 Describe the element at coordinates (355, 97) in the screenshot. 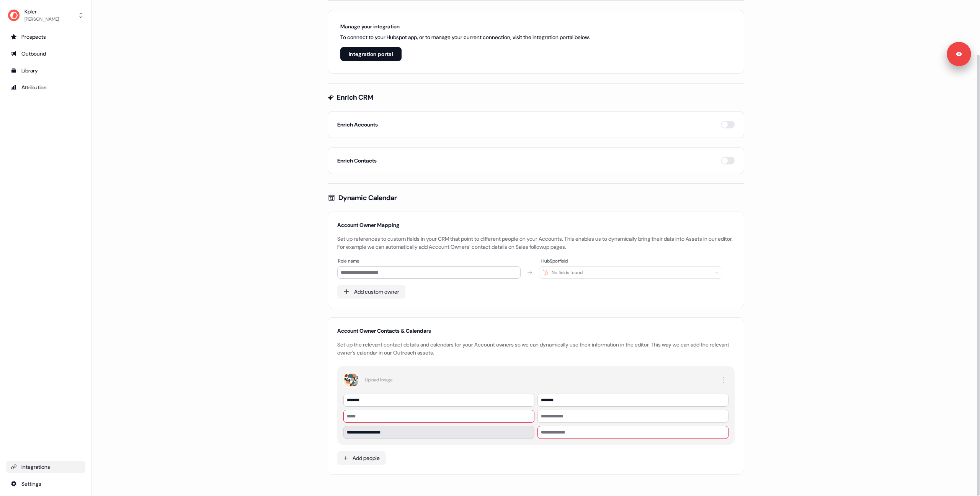

I see `h4: Enrich CRM` at that location.